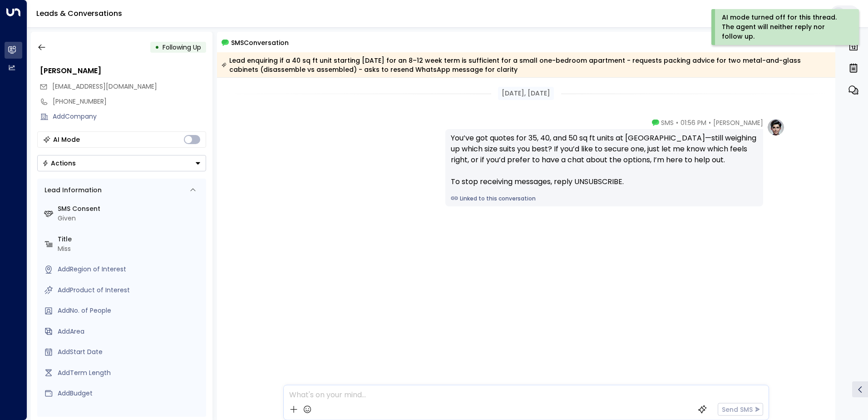 Image resolution: width=868 pixels, height=420 pixels. I want to click on div: AddCompany, so click(129, 116).